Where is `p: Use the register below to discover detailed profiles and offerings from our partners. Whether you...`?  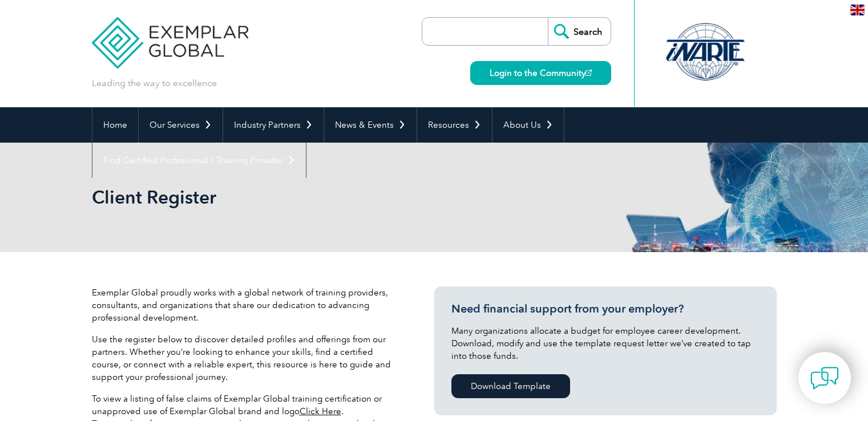
p: Use the register below to discover detailed profiles and offerings from our partners. Whether you... is located at coordinates (246, 359).